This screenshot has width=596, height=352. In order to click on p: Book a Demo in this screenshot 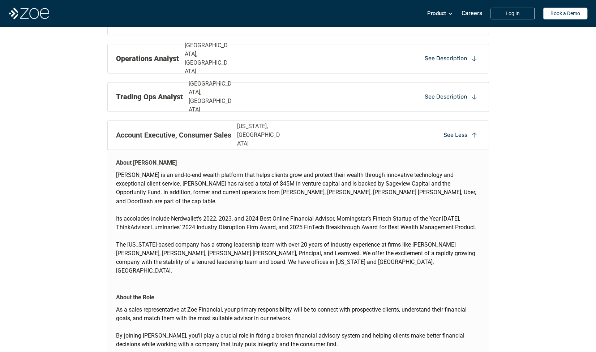, I will do `click(565, 13)`.